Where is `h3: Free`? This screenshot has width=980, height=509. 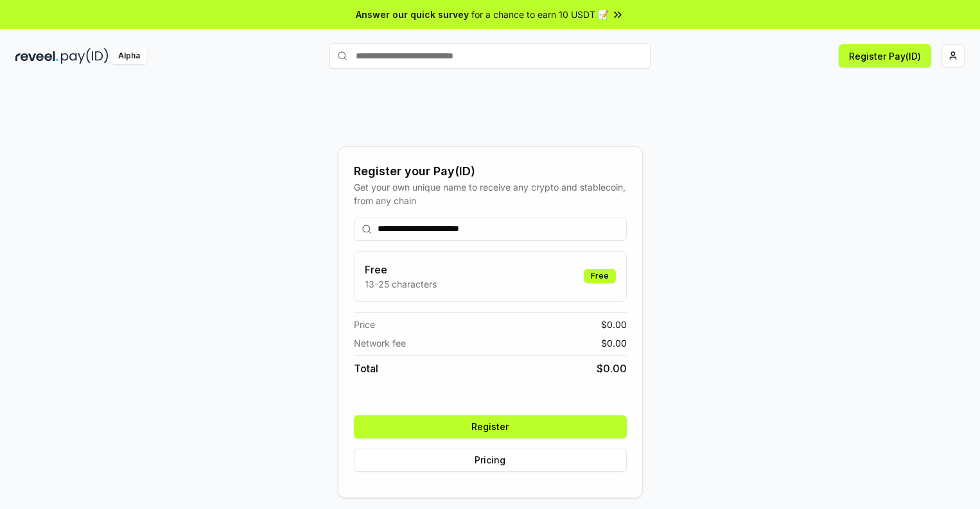
h3: Free is located at coordinates (401, 270).